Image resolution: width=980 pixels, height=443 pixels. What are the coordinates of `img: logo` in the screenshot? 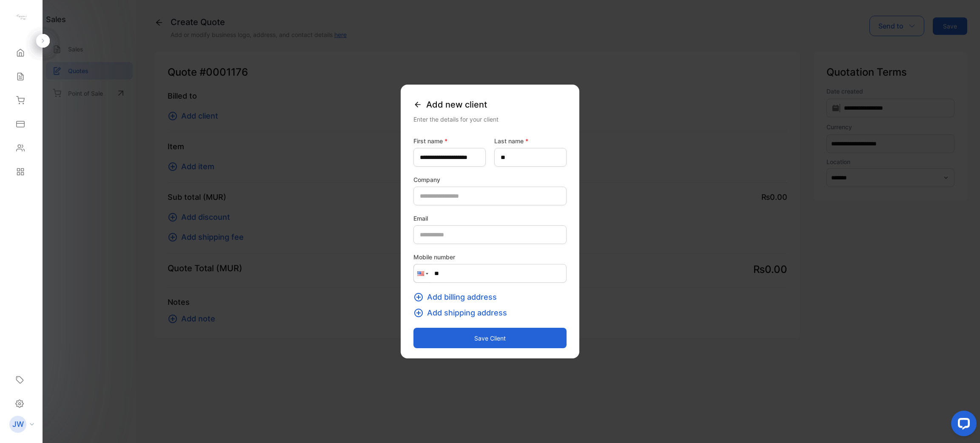 It's located at (21, 17).